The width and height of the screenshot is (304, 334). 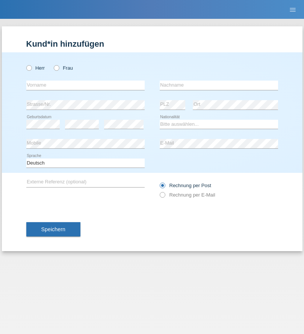 What do you see at coordinates (53, 229) in the screenshot?
I see `button: Speichern` at bounding box center [53, 229].